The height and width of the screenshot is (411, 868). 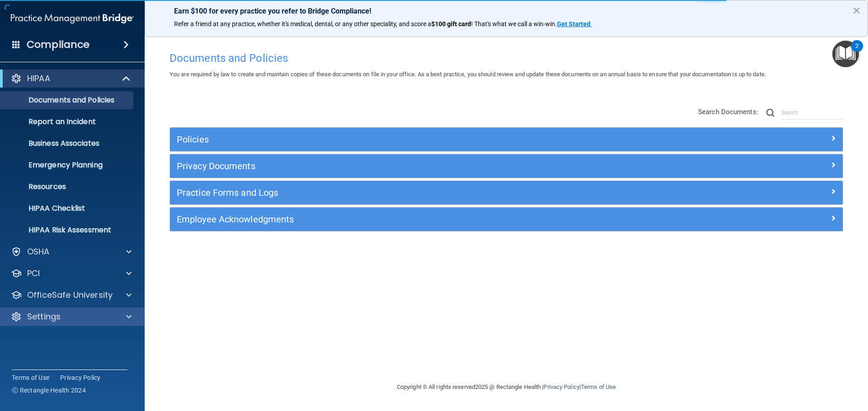 What do you see at coordinates (49, 390) in the screenshot?
I see `span: Ⓒ Rectangle Health 2024` at bounding box center [49, 390].